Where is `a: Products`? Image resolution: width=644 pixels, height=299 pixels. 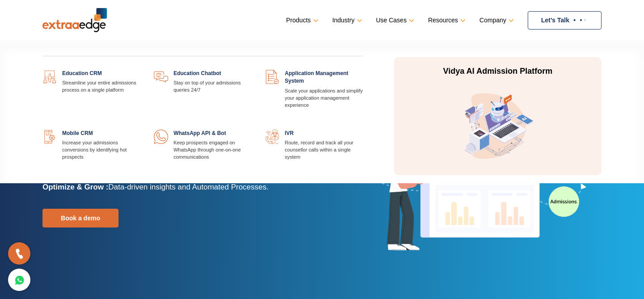 a: Products is located at coordinates (301, 20).